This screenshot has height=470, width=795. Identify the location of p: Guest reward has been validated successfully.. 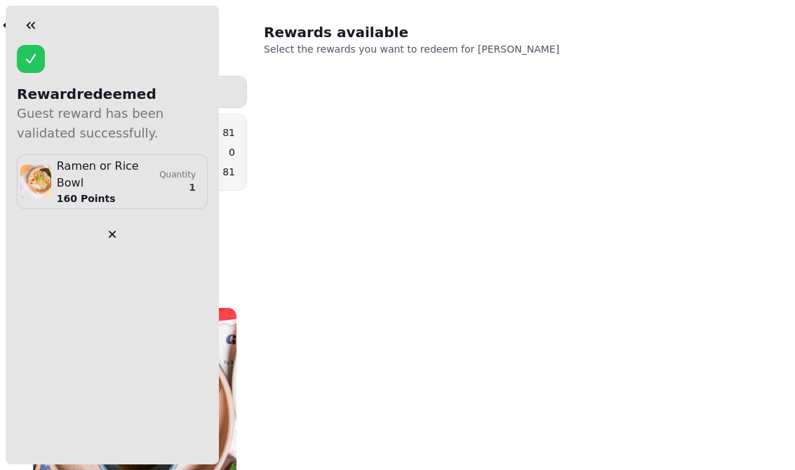
(112, 124).